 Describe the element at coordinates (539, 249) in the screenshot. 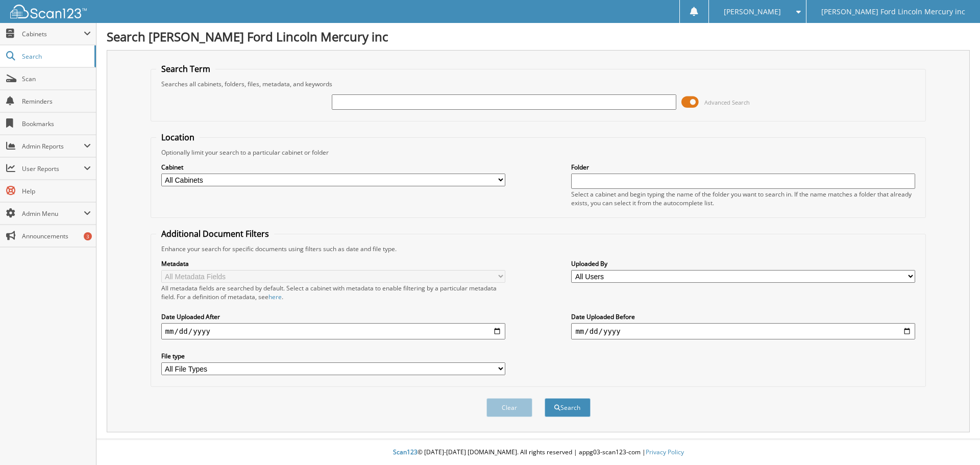

I see `div: Enhance your search for specific documents using filters such as date and file type.` at that location.